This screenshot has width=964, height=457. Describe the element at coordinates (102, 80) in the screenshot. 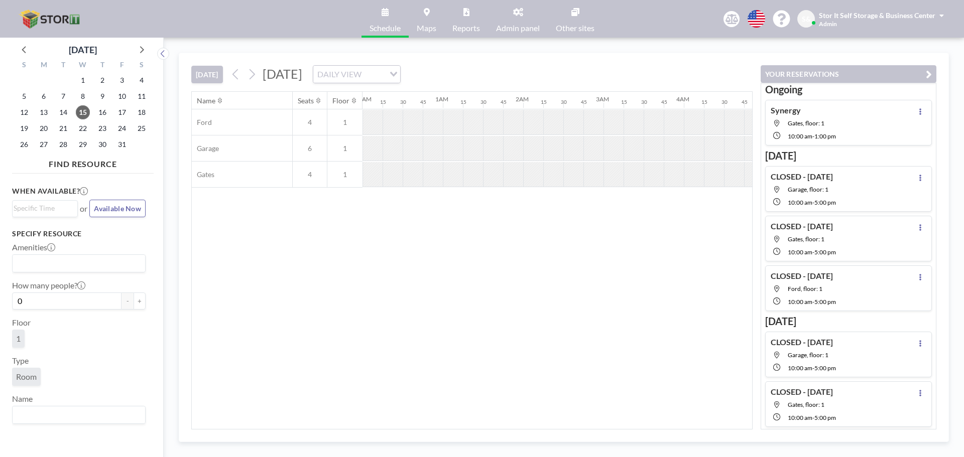

I see `span: Thursday, October 2, 2025` at that location.